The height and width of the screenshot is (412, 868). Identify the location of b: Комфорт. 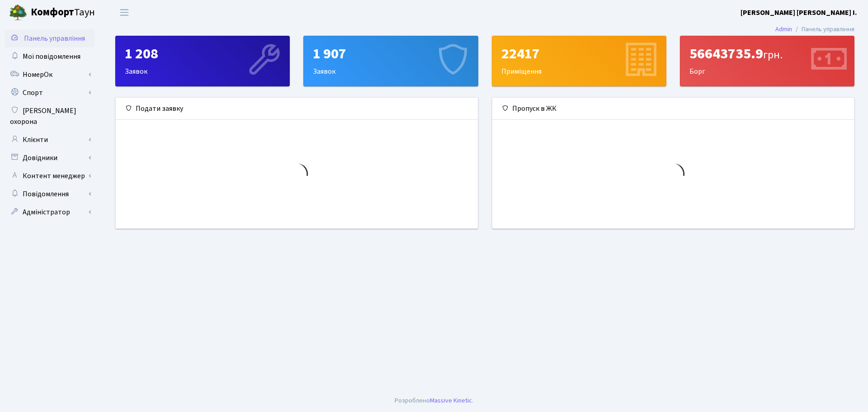
(52, 12).